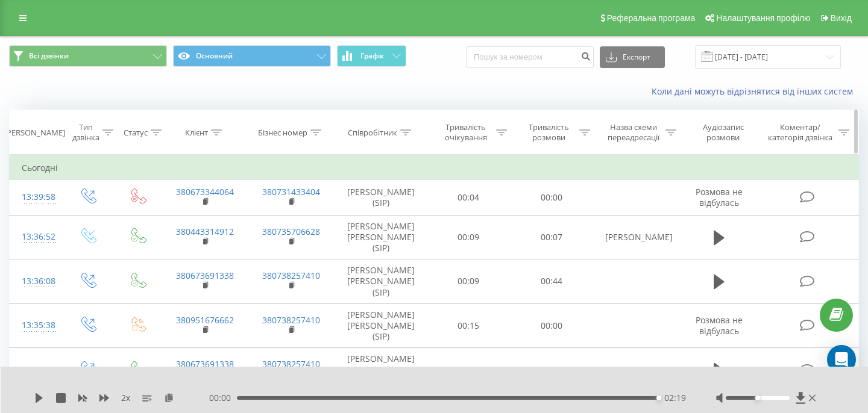 The width and height of the screenshot is (868, 413). Describe the element at coordinates (372, 56) in the screenshot. I see `button: Графік` at that location.